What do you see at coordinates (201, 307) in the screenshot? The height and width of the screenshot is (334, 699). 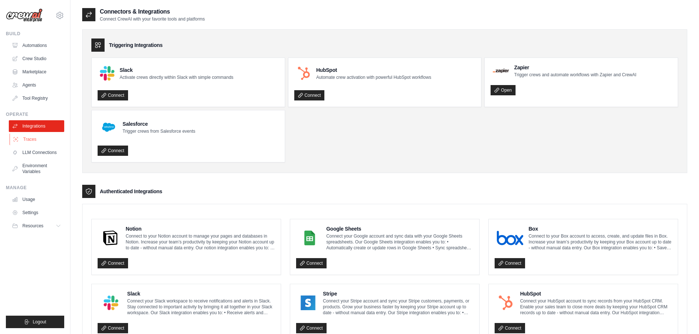 I see `p: Connect your Slack workspace to receive notifications and alerts in Slack. Stay connected to impo...` at bounding box center [201, 307].